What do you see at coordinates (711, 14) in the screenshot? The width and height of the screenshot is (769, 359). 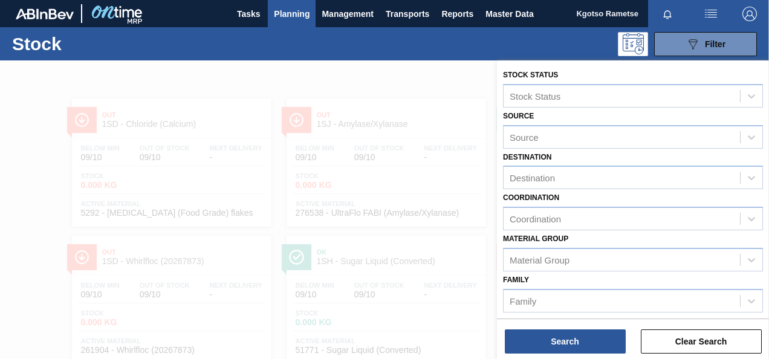 I see `img: userActions` at bounding box center [711, 14].